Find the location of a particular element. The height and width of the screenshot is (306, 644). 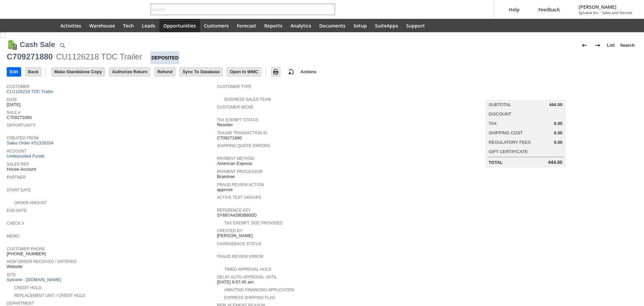

a: SuiteApps is located at coordinates (387, 26).